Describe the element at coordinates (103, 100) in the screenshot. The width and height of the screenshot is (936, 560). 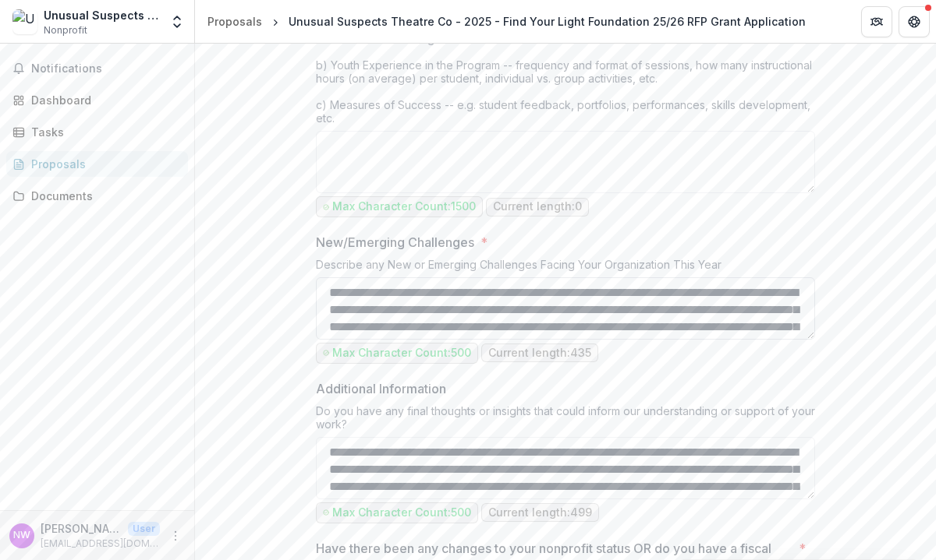
I see `div: Dashboard` at that location.